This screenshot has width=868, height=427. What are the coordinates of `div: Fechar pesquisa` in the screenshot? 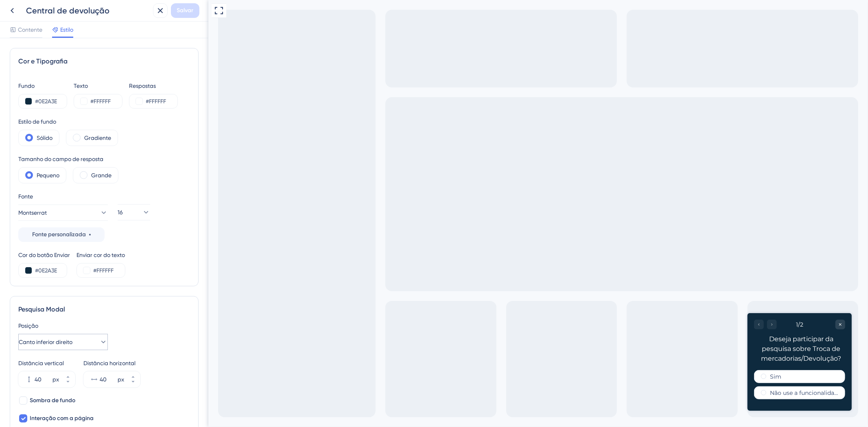 It's located at (93, 11).